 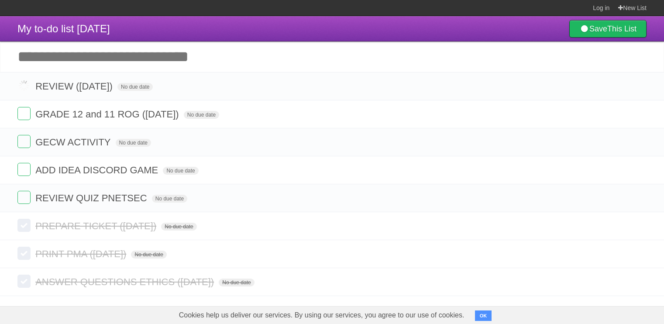 What do you see at coordinates (98, 170) in the screenshot?
I see `span: ADD IDEA DISCORD GAME` at bounding box center [98, 170].